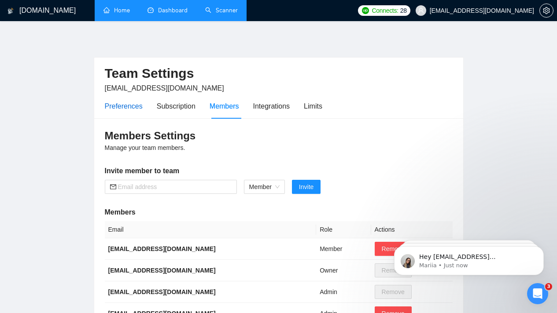 The width and height of the screenshot is (557, 313). I want to click on td: Owner, so click(343, 271).